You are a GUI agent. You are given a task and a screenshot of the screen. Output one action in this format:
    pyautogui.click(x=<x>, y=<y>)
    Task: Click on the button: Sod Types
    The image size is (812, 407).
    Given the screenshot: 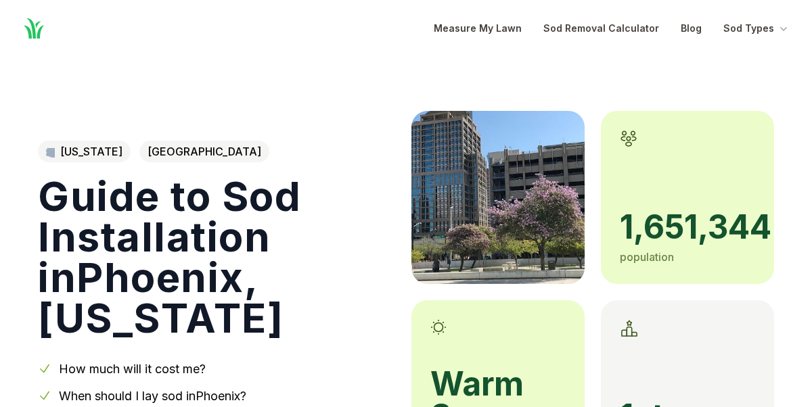 What is the action you would take?
    pyautogui.click(x=756, y=28)
    